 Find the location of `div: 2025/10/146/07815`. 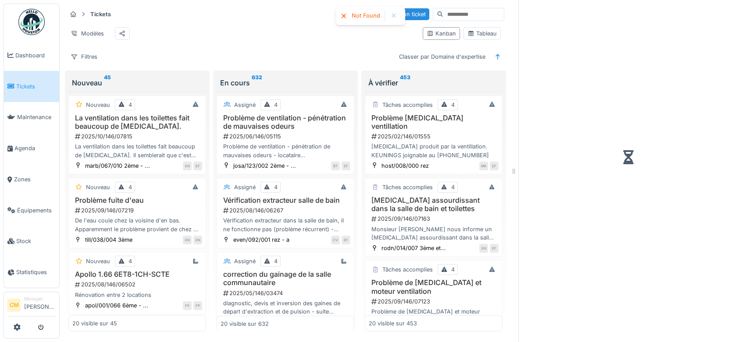

div: 2025/10/146/07815 is located at coordinates (138, 136).